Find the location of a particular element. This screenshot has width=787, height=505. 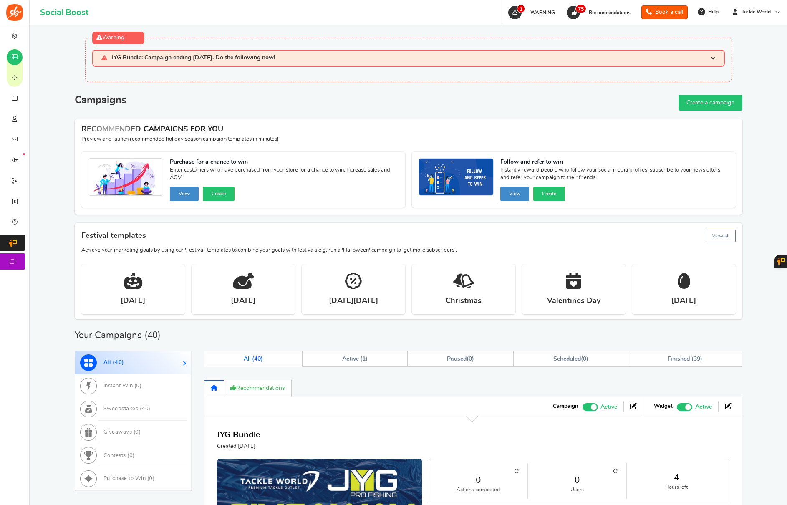

span: Contests ( ) is located at coordinates (119, 455).